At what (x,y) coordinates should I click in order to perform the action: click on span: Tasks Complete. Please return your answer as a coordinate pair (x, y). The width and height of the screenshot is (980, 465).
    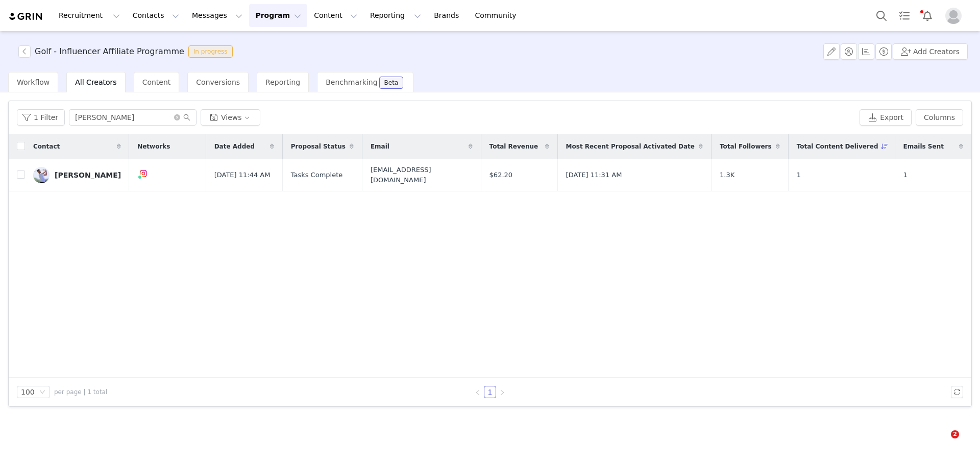
    Looking at the image, I should click on (317, 175).